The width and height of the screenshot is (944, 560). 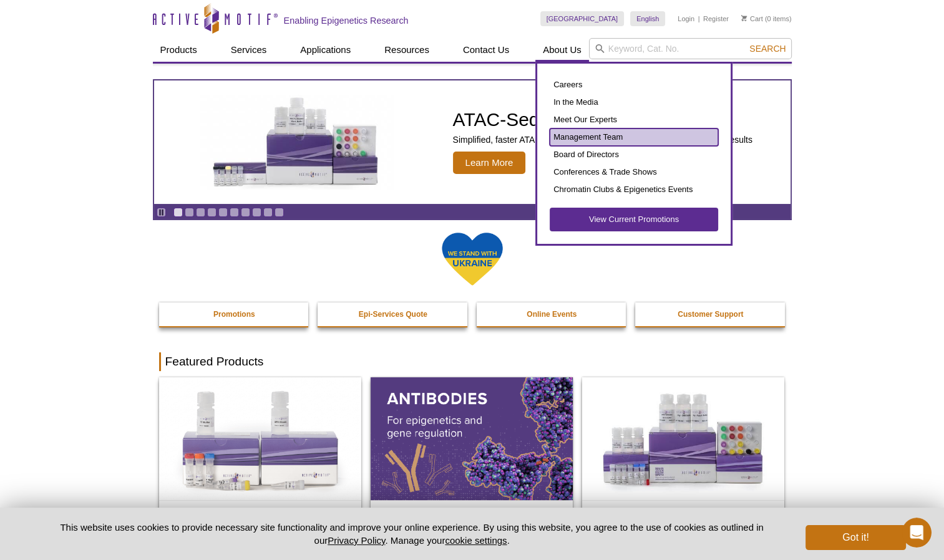 I want to click on strong: Customer Support, so click(x=710, y=314).